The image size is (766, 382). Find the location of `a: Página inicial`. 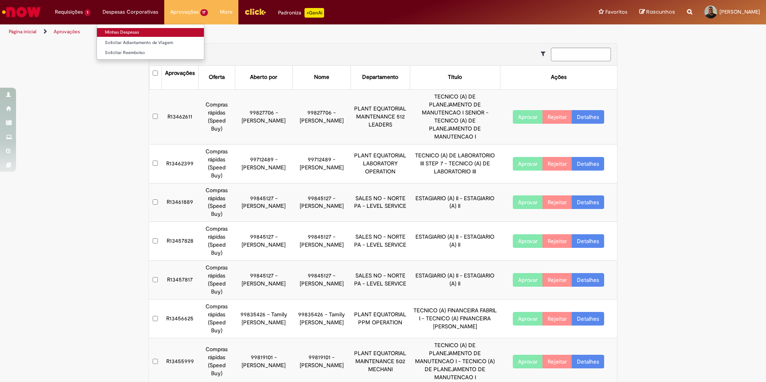

a: Página inicial is located at coordinates (22, 32).